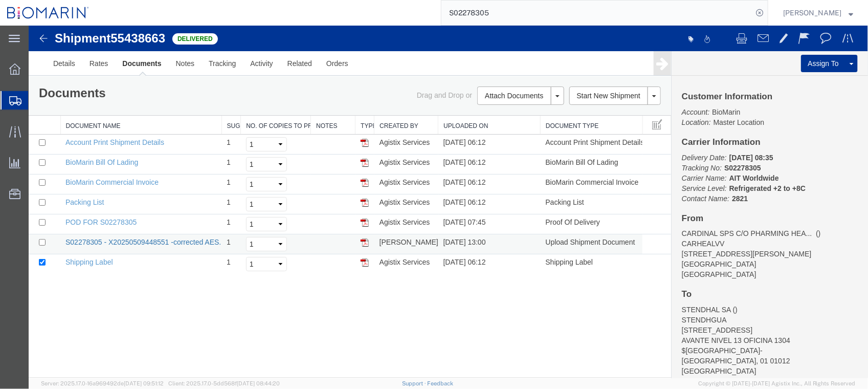 This screenshot has height=389, width=868. What do you see at coordinates (112, 99) in the screenshot?
I see `th: Document Name: activate to sort column ascending` at bounding box center [112, 99].